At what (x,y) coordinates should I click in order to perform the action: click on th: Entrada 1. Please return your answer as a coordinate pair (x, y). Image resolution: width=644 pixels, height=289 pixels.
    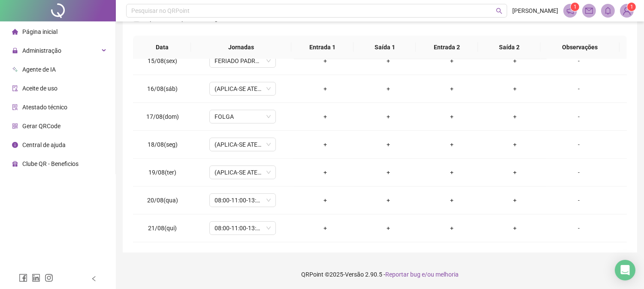
    Looking at the image, I should click on (322, 47).